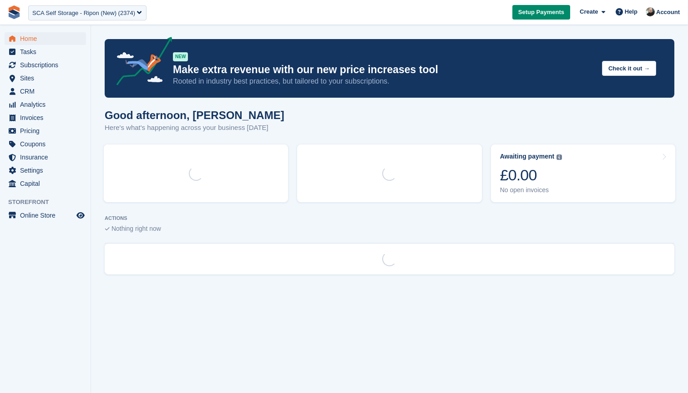 This screenshot has height=393, width=688. What do you see at coordinates (49, 202) in the screenshot?
I see `span: Storefront` at bounding box center [49, 202].